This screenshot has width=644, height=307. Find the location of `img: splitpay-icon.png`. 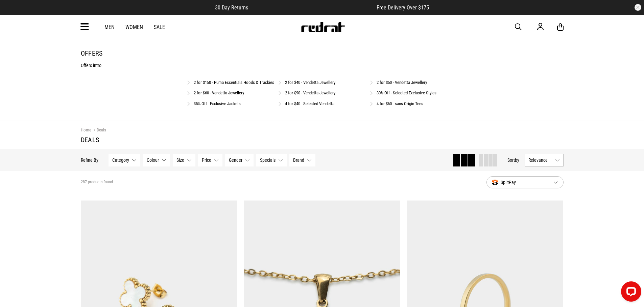

img: splitpay-icon.png is located at coordinates (495, 183).